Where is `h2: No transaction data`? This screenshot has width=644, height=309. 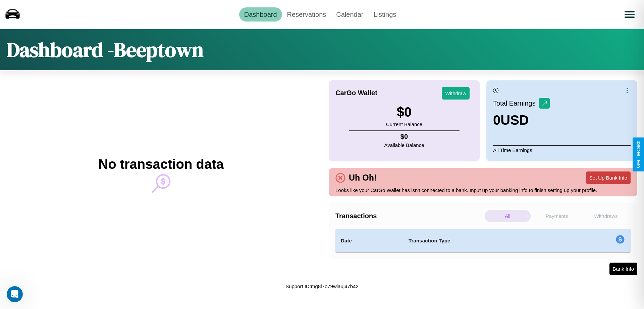
h2: No transaction data is located at coordinates (161, 164).